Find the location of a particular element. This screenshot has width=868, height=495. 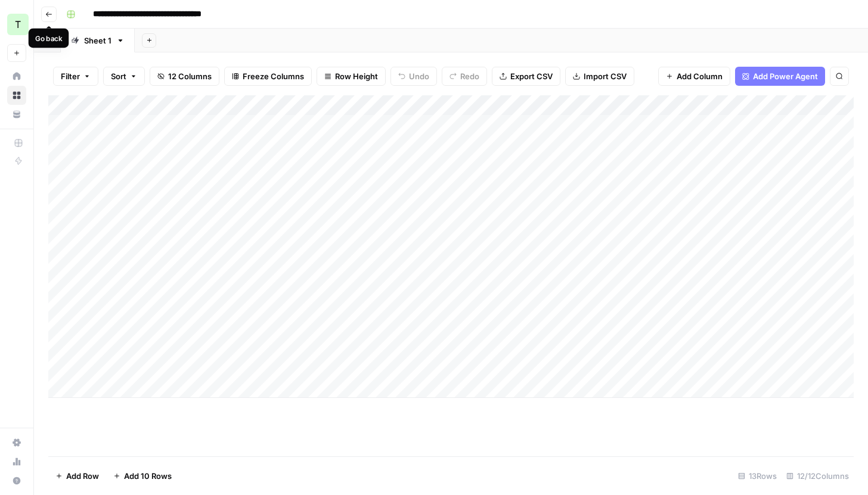

button: Row Height is located at coordinates (351, 76).